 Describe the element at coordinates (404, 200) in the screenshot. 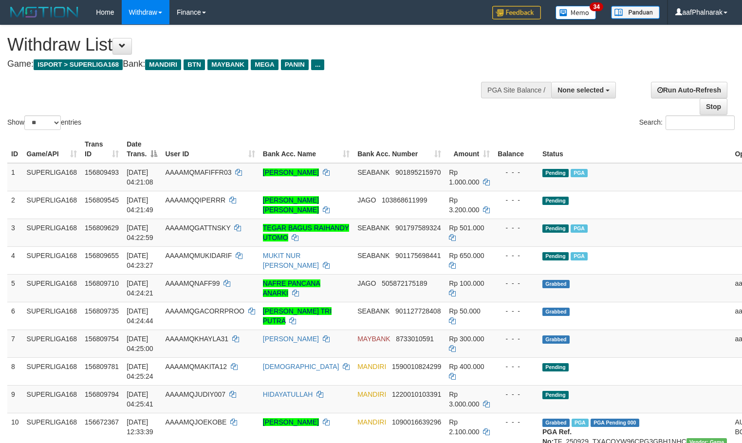

I see `span: Copy 103868611999 to clipboard` at that location.